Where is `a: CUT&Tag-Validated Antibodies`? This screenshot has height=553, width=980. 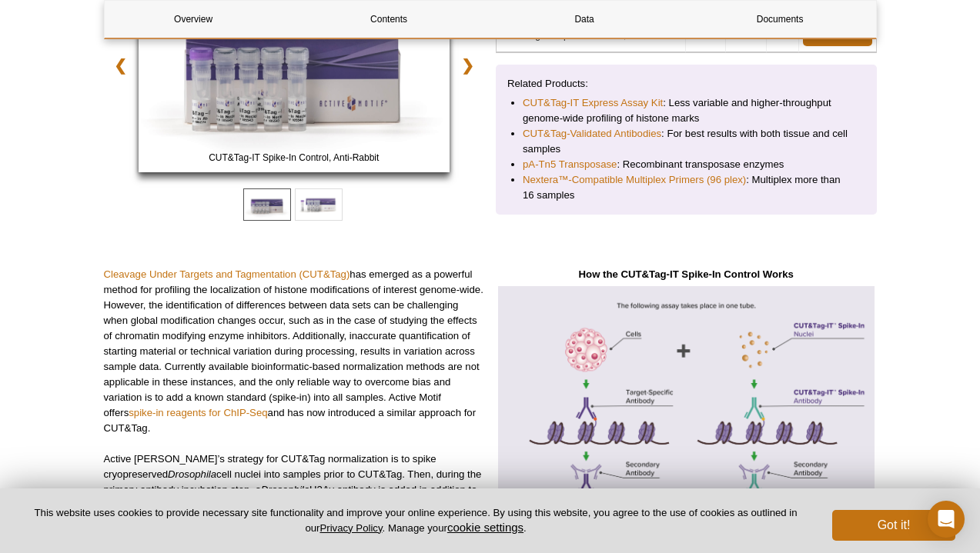
a: CUT&Tag-Validated Antibodies is located at coordinates (592, 134).